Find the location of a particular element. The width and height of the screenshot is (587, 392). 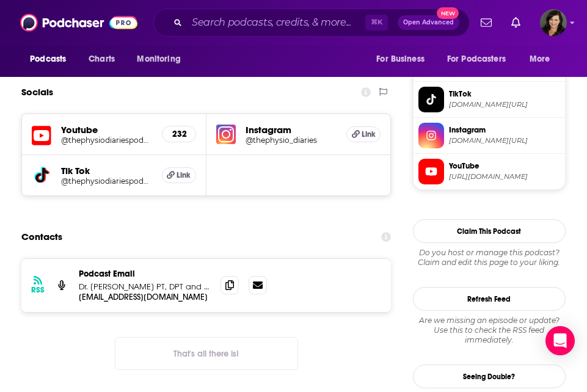

h5: Tik Tok is located at coordinates (107, 171).